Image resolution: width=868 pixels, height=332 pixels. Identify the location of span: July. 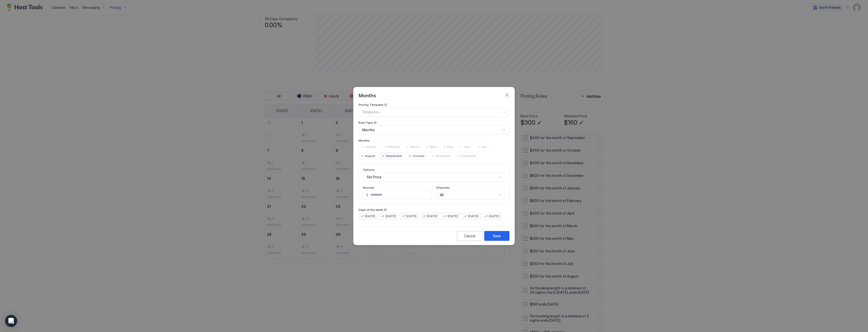
(484, 147).